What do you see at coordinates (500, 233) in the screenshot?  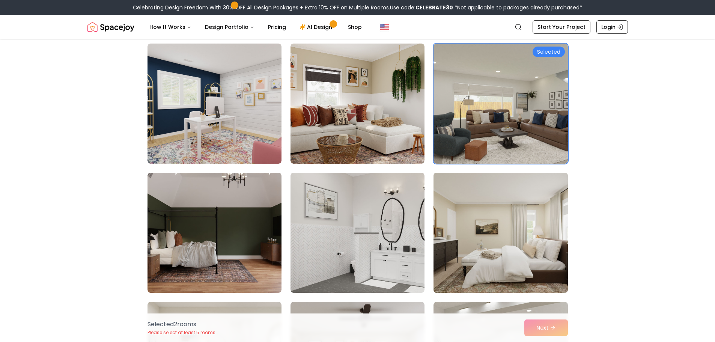 I see `img: Room room-9` at bounding box center [500, 233].